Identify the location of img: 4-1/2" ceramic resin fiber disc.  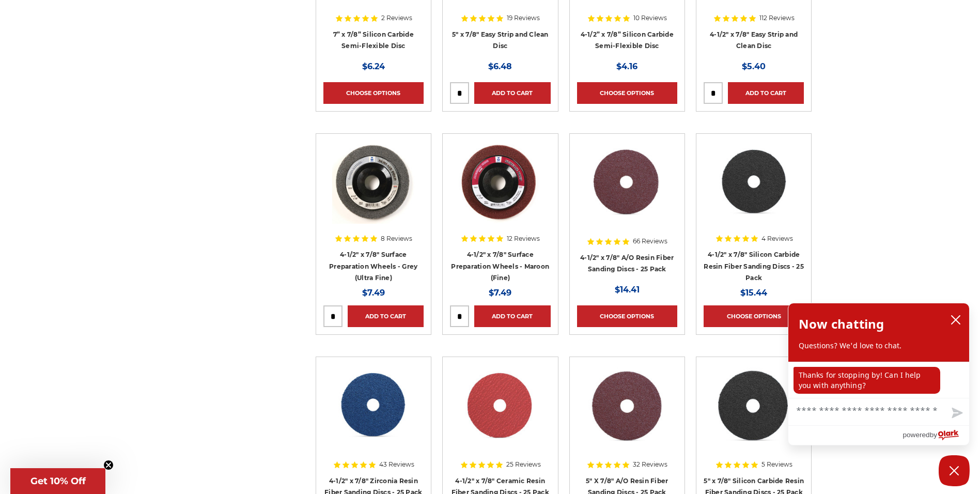
(500, 406).